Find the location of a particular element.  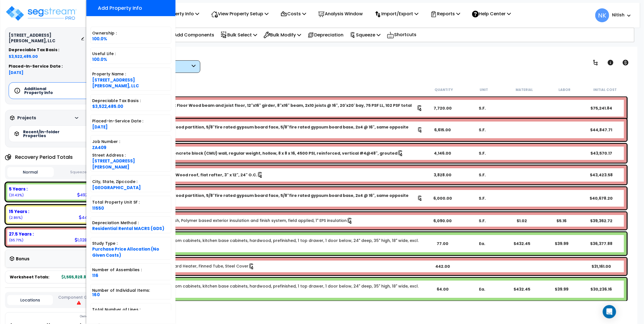

button: Component Groups is located at coordinates (79, 300).